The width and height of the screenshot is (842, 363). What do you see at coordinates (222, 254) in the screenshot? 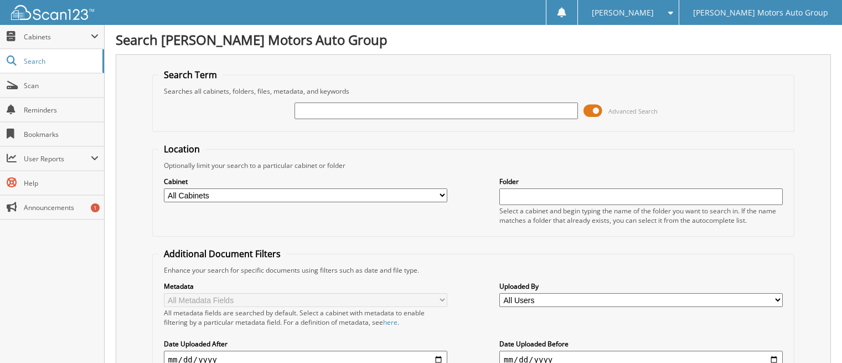
I see `legend: Additional Document Filters` at bounding box center [222, 254].